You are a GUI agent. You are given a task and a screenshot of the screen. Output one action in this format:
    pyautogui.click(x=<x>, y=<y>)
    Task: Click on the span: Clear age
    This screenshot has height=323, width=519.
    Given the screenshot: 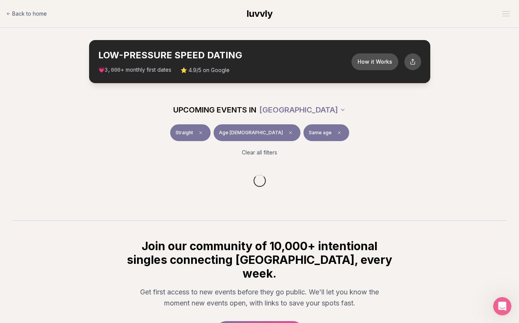 What is the action you would take?
    pyautogui.click(x=291, y=133)
    